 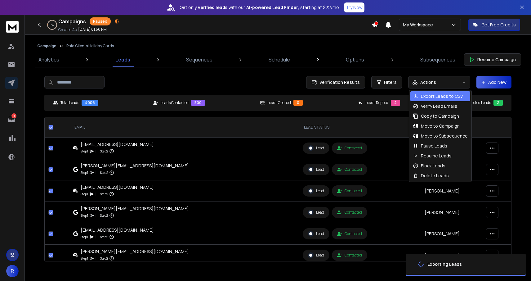 What do you see at coordinates (279, 60) in the screenshot?
I see `p: Schedule` at bounding box center [279, 60].